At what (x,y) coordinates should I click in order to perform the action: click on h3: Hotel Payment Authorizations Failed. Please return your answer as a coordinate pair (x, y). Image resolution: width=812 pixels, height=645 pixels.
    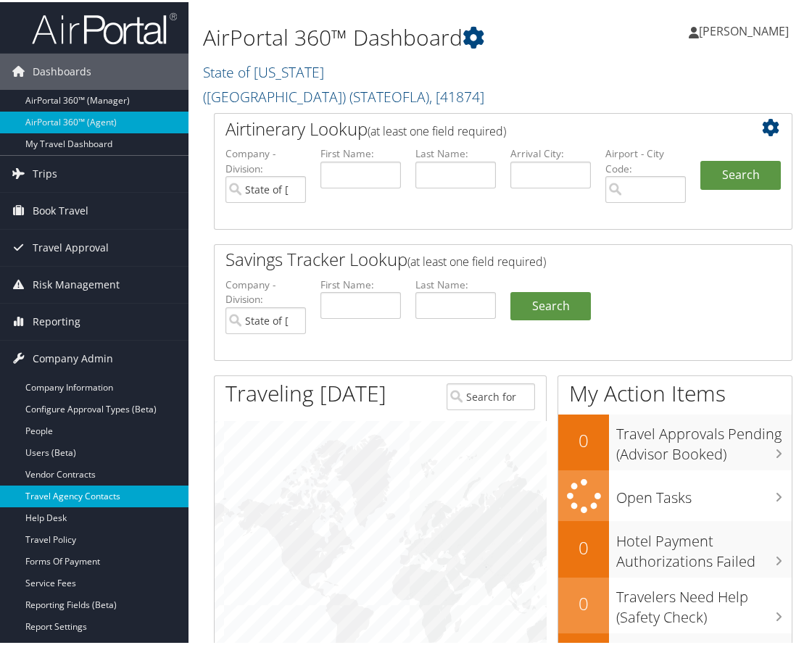
    Looking at the image, I should click on (704, 546).